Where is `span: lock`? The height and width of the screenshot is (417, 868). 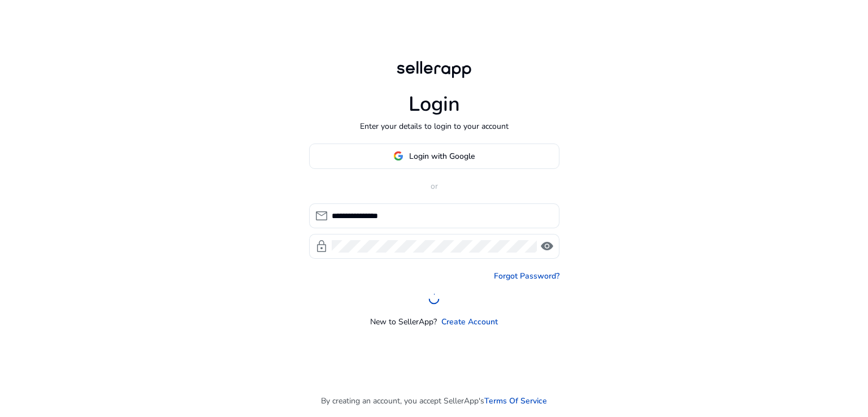 span: lock is located at coordinates (321, 246).